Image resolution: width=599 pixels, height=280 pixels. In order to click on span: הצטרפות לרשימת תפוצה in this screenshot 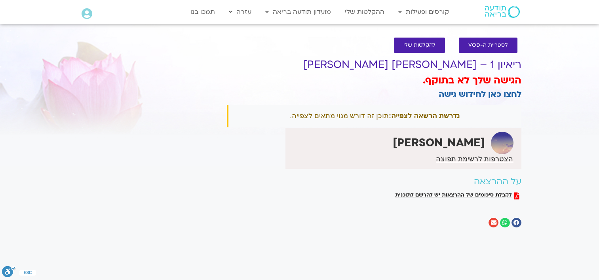, I will do `click(474, 159)`.